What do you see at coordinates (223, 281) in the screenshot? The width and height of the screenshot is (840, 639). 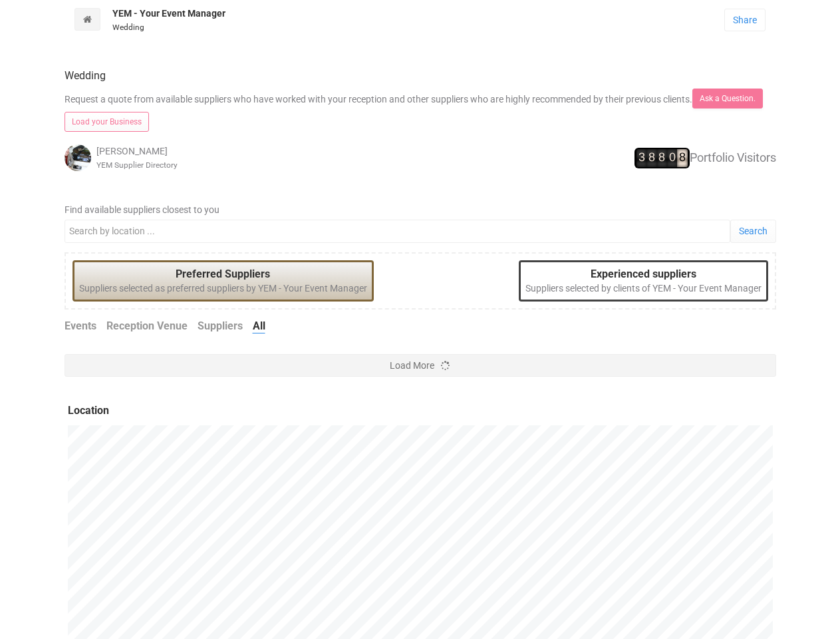 I see `div: Suppliers selected as preferred suppliers by YEM - Your Event Manager` at bounding box center [223, 281].